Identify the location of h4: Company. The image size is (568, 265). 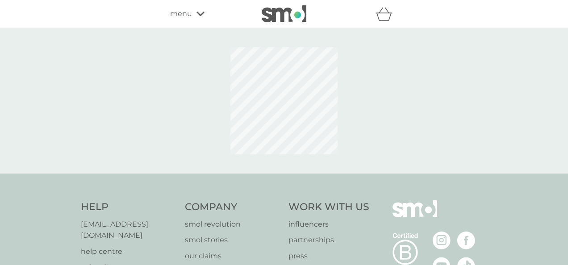
(232, 207).